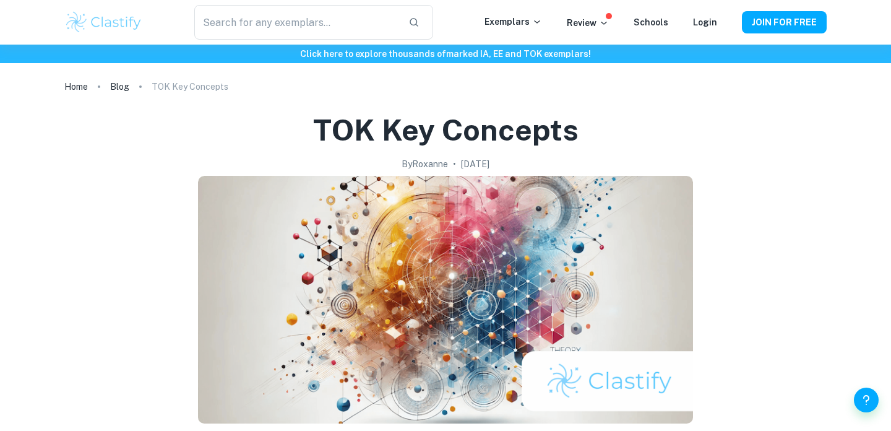 The width and height of the screenshot is (891, 431). I want to click on p: TOK Key Concepts, so click(190, 87).